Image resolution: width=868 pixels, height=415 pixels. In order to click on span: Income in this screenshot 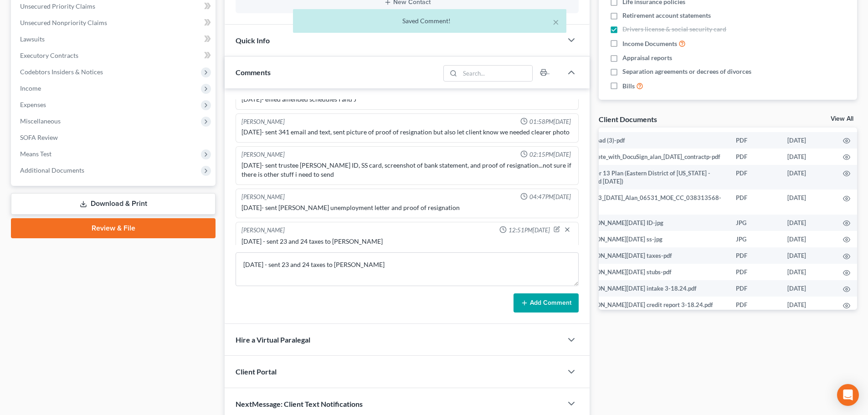, I will do `click(31, 88)`.